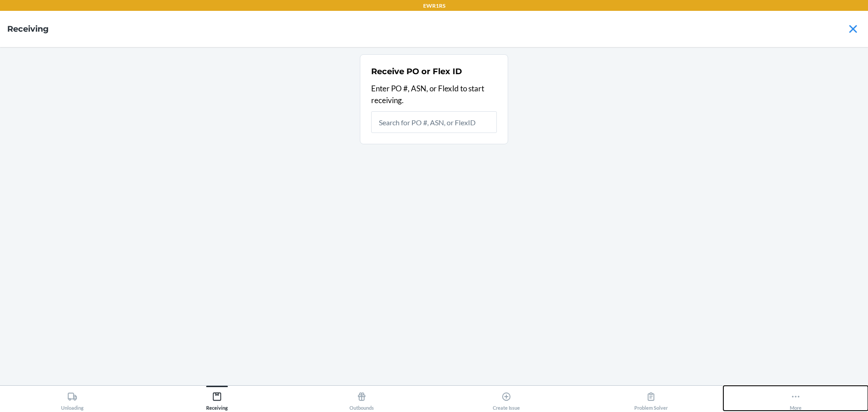 The image size is (868, 412). What do you see at coordinates (796, 399) in the screenshot?
I see `div: More` at bounding box center [796, 399].